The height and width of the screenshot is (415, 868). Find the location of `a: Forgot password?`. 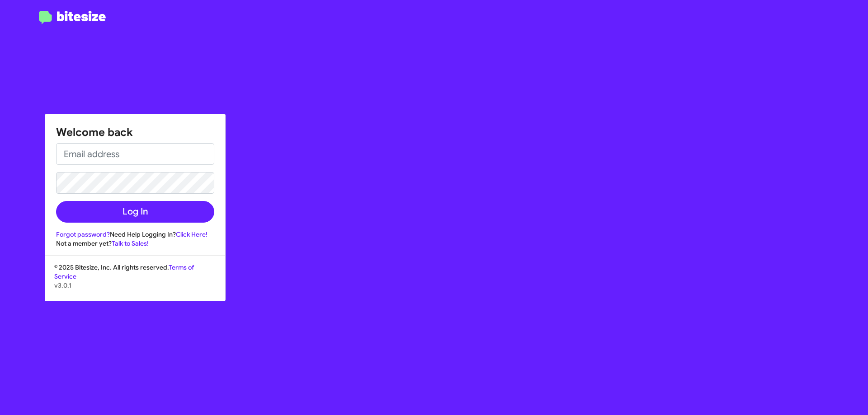

a: Forgot password? is located at coordinates (83, 234).